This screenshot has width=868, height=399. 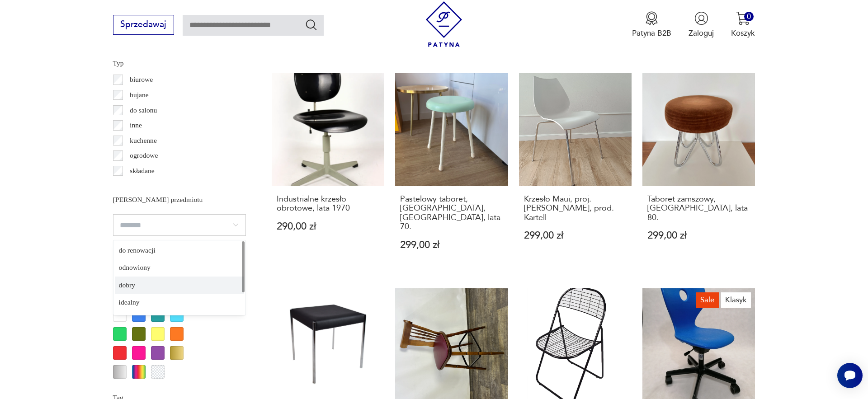 What do you see at coordinates (749, 16) in the screenshot?
I see `div: 0` at bounding box center [749, 16].